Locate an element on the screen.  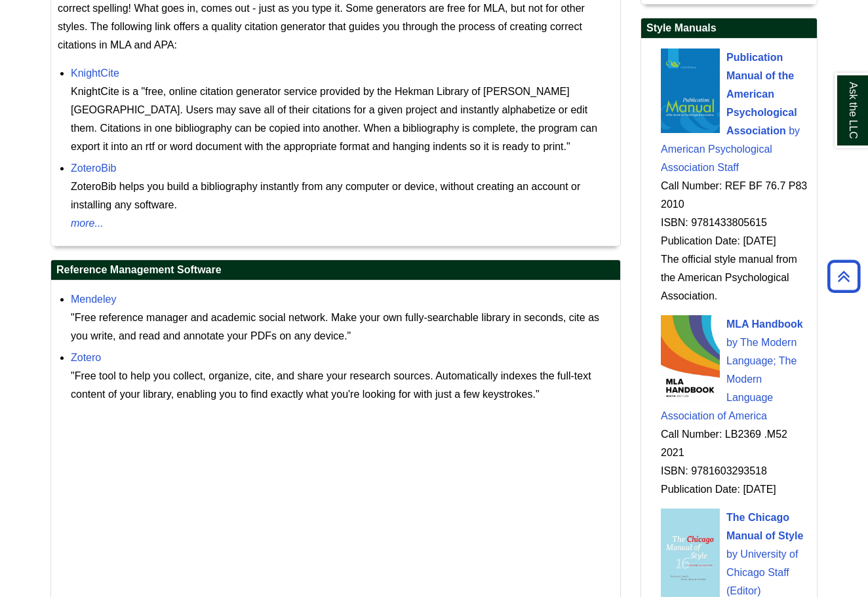
span: The Modern Language; The Modern Language Association of America is located at coordinates (729, 379).